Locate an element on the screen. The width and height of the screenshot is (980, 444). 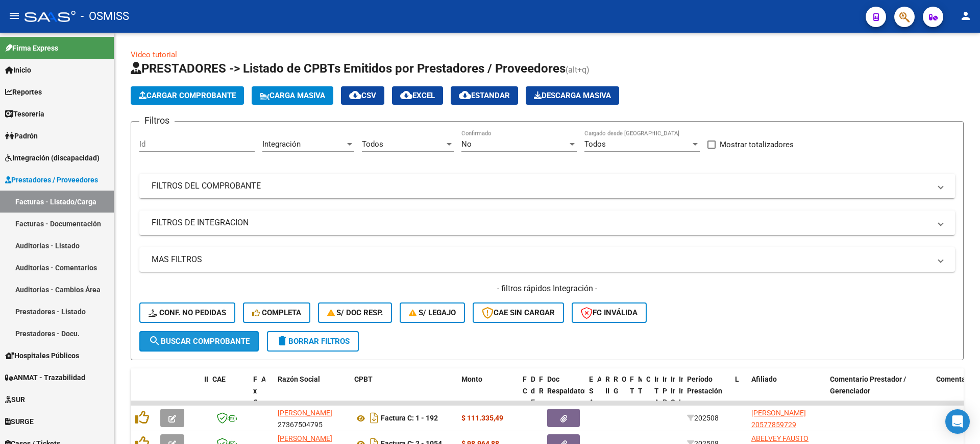
button: S/ Doc Resp. is located at coordinates (355, 312).